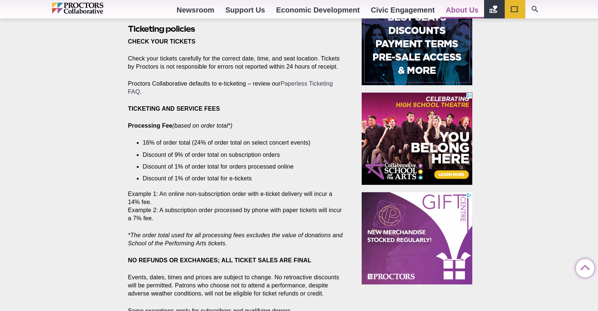 The height and width of the screenshot is (311, 598). Describe the element at coordinates (219, 260) in the screenshot. I see `strong: NO REFUNDS OR EXCHANGES; ALL TICKET SALES ARE FINAL` at that location.